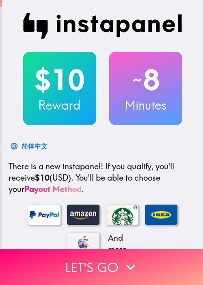 This screenshot has width=203, height=285. I want to click on h2: 8, so click(146, 80).